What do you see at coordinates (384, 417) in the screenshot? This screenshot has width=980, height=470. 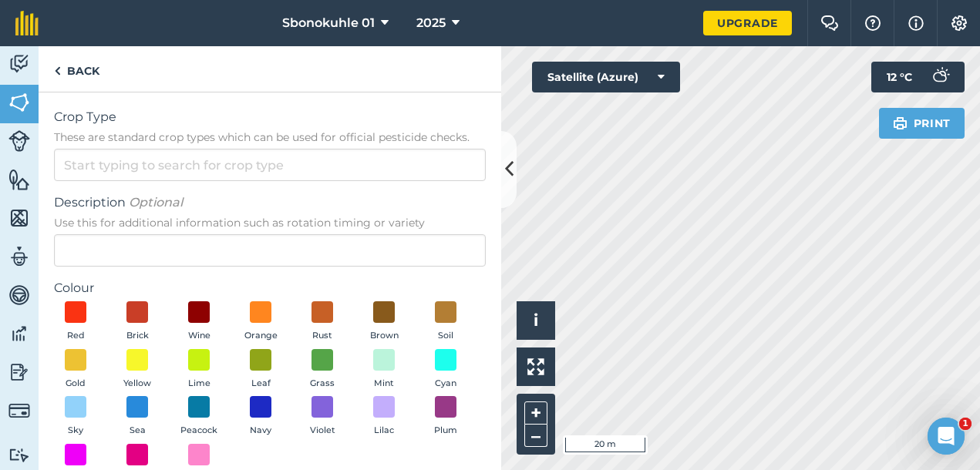 I see `button: Lilac` at bounding box center [384, 417].